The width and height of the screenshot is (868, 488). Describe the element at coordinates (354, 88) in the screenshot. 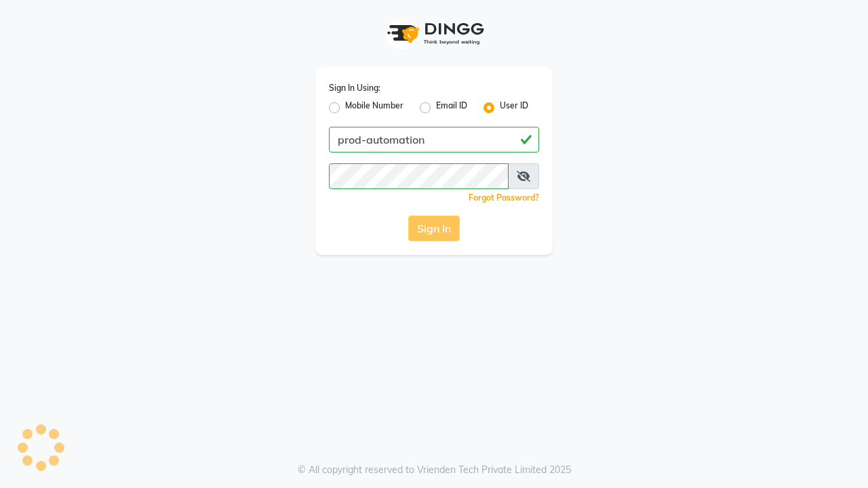

I see `label: Sign In Using:` at that location.